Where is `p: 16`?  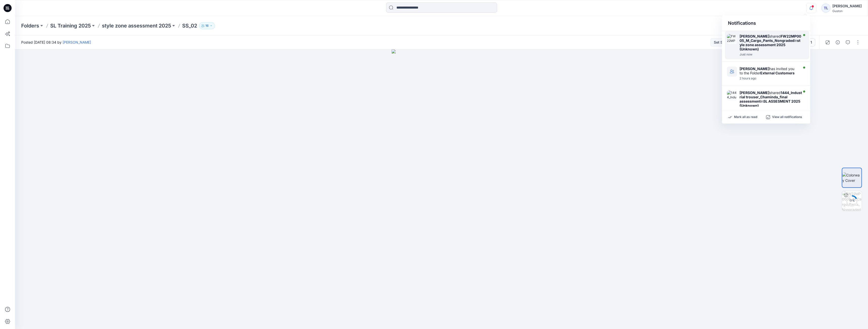 p: 16 is located at coordinates (207, 26).